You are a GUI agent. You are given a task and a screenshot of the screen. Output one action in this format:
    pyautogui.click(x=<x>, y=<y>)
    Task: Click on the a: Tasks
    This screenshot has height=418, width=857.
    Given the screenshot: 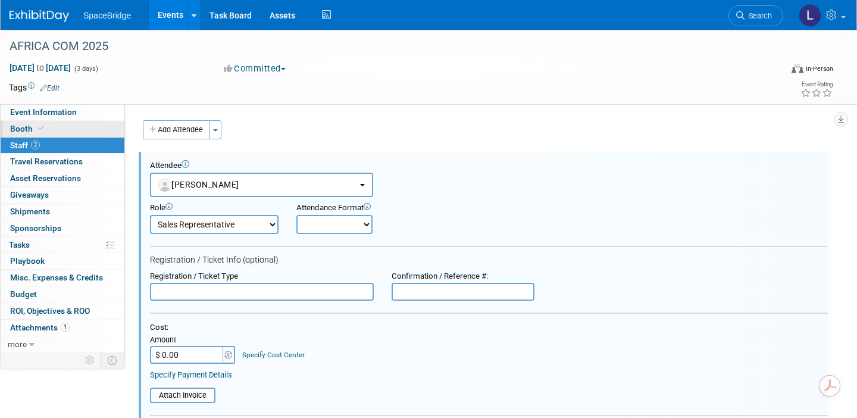 What is the action you would take?
    pyautogui.click(x=62, y=245)
    